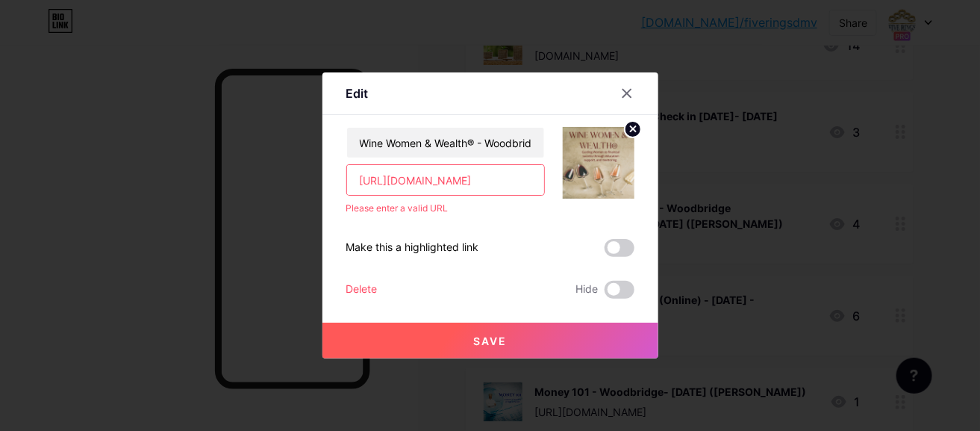 This screenshot has height=431, width=980. What do you see at coordinates (413, 247) in the screenshot?
I see `div: Make this a highlighted link` at bounding box center [413, 247].